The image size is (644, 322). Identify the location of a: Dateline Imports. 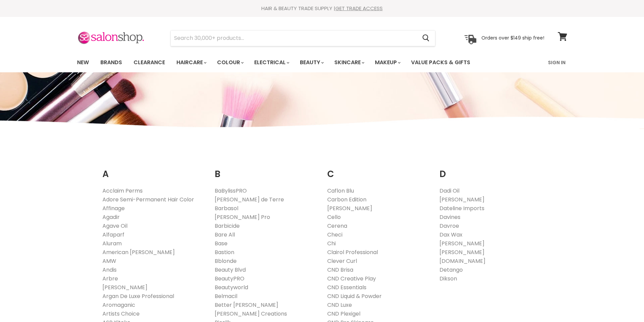
(462, 209).